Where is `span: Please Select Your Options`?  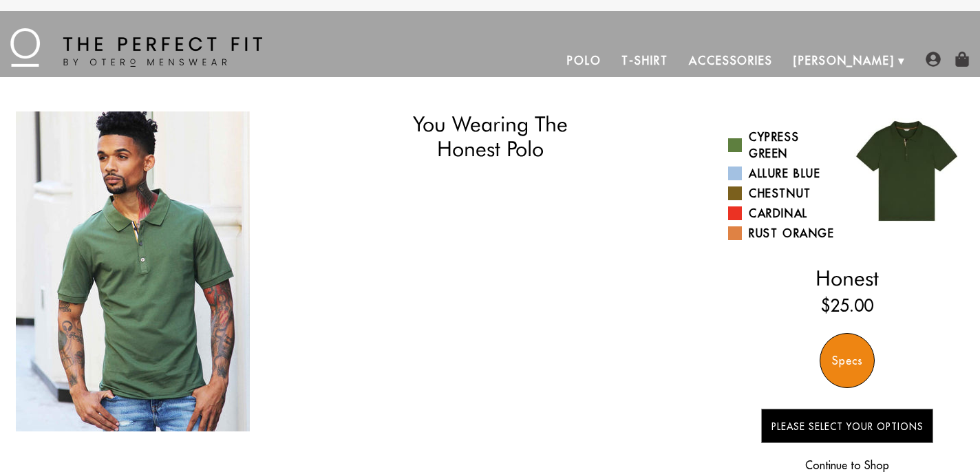 span: Please Select Your Options is located at coordinates (847, 426).